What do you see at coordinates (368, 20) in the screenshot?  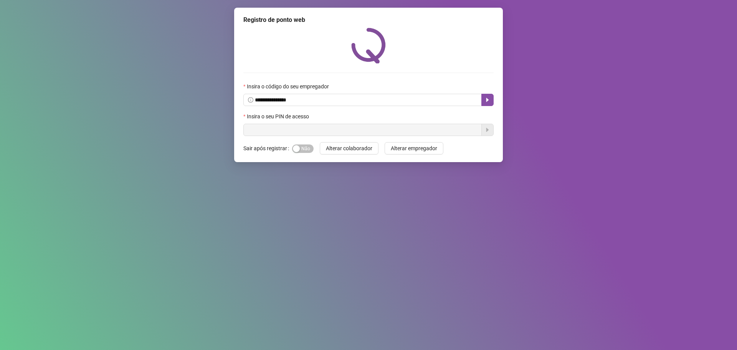 I see `div: Registro de ponto web` at bounding box center [368, 20].